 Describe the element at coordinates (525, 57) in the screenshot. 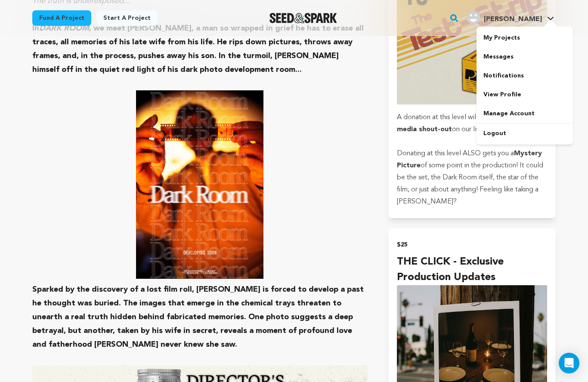

I see `a: Messages` at that location.